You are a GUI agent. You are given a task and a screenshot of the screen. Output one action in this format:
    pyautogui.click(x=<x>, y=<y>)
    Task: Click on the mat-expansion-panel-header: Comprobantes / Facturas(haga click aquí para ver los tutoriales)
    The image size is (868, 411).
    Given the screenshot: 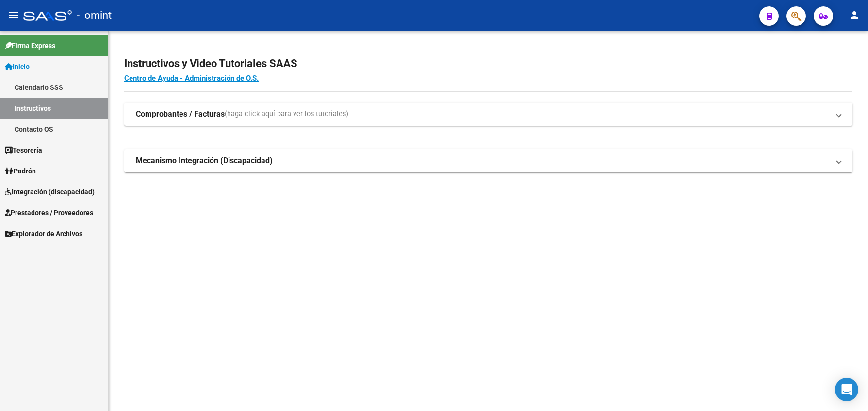 What is the action you would take?
    pyautogui.click(x=488, y=114)
    